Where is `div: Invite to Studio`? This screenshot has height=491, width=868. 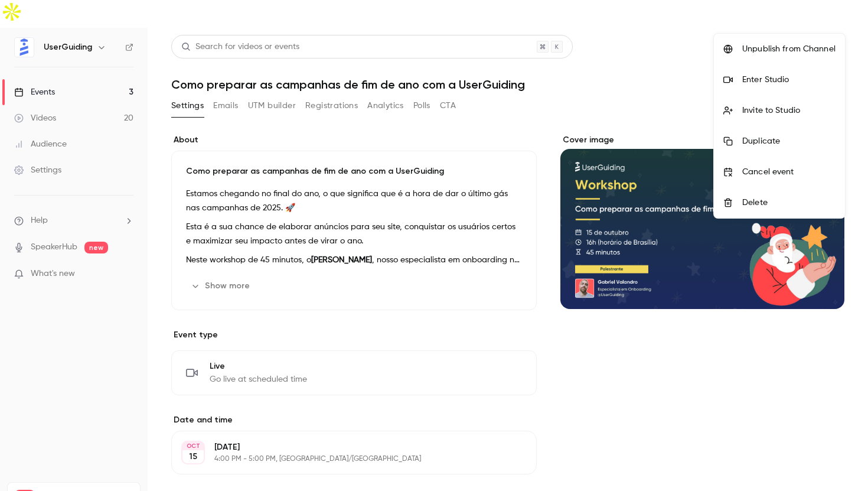 div: Invite to Studio is located at coordinates (789, 110).